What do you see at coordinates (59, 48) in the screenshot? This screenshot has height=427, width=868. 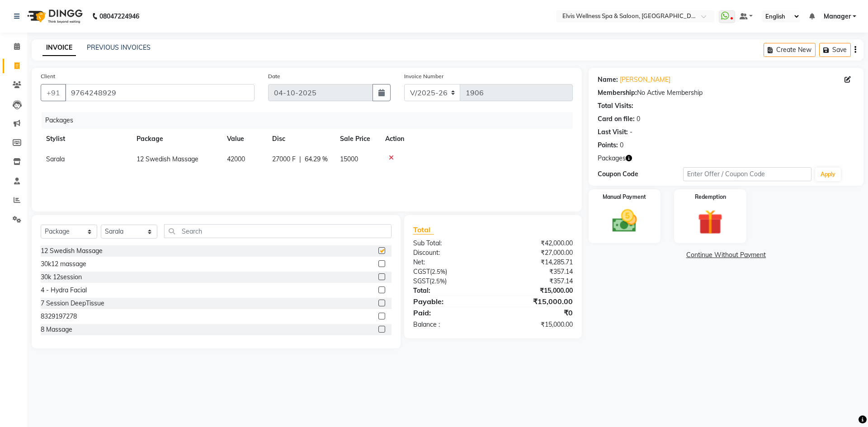 I see `a: INVOICE` at bounding box center [59, 48].